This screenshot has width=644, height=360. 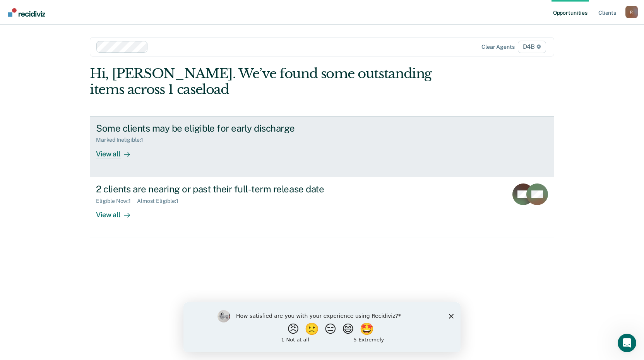 What do you see at coordinates (531, 47) in the screenshot?
I see `span: D4B` at bounding box center [531, 47].